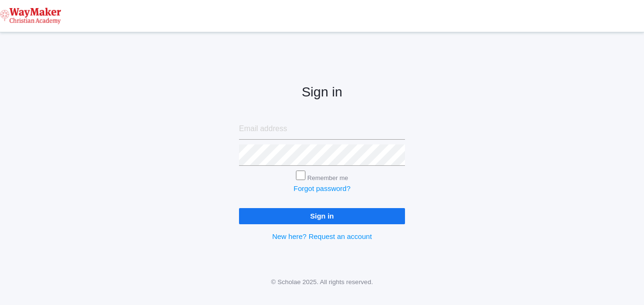  I want to click on input: Sign in, so click(322, 216).